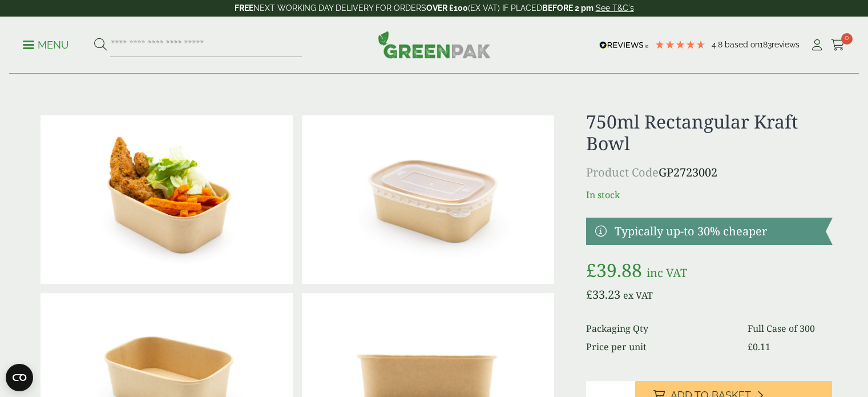  I want to click on dt: Price per unit, so click(660, 347).